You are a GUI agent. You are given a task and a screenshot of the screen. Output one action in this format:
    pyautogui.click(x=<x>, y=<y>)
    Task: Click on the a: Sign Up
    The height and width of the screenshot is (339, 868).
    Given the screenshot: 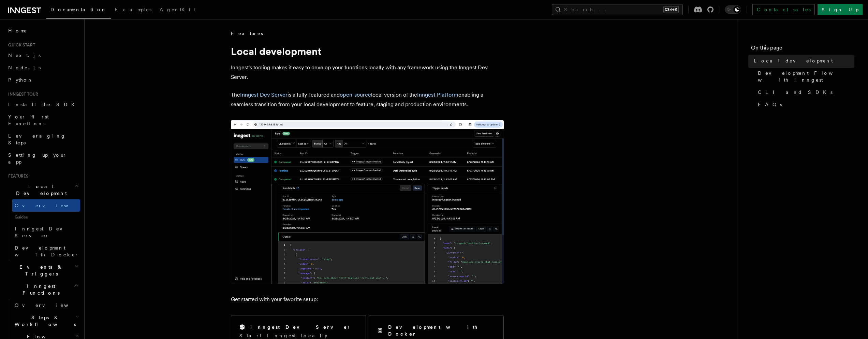 What is the action you would take?
    pyautogui.click(x=840, y=9)
    